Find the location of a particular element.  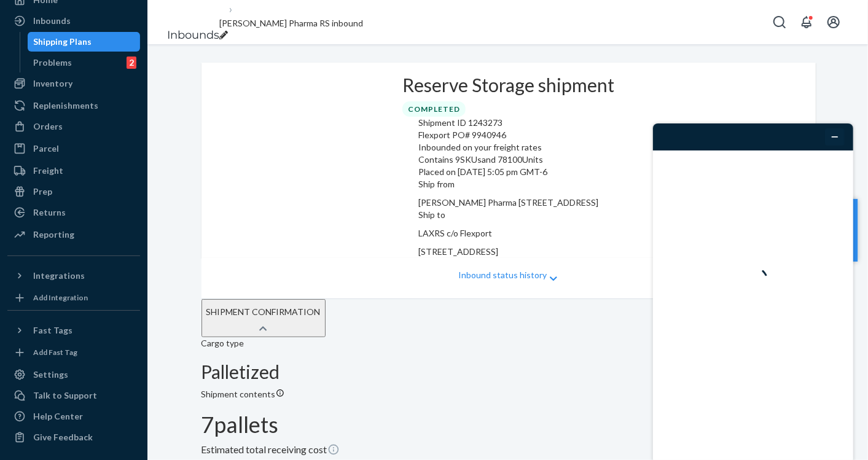

button: Talk to Support is located at coordinates (74, 396).